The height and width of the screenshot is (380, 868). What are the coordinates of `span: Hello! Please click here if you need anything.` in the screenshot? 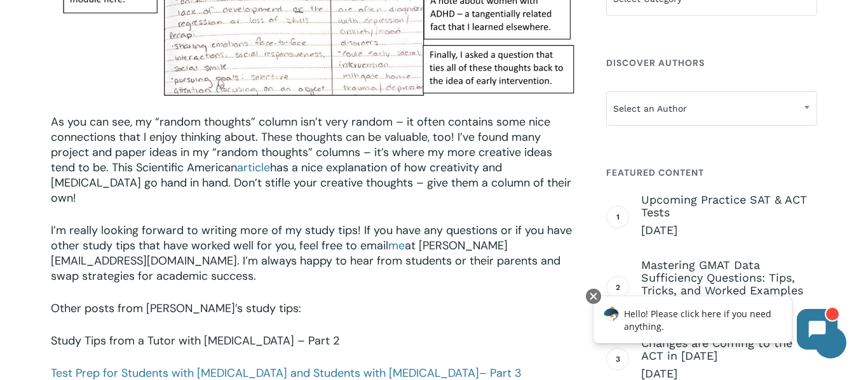 It's located at (117, 34).